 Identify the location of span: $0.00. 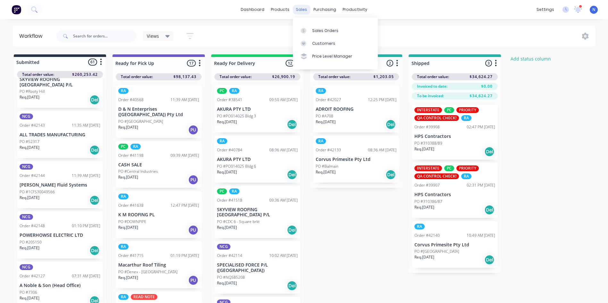
(487, 87).